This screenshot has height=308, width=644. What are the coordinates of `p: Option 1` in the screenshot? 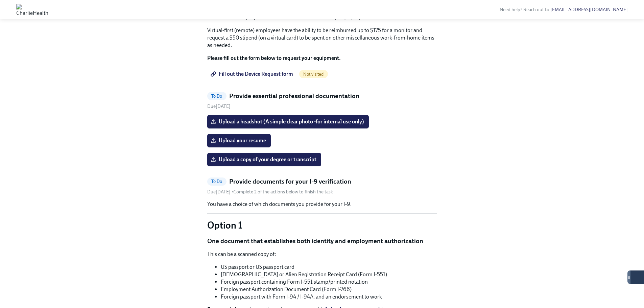 It's located at (322, 225).